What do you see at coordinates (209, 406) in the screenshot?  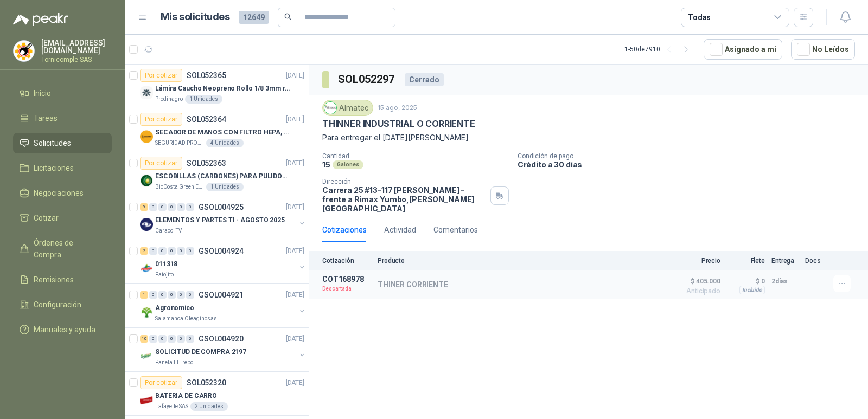 I see `div: 2 Unidades` at bounding box center [209, 406].